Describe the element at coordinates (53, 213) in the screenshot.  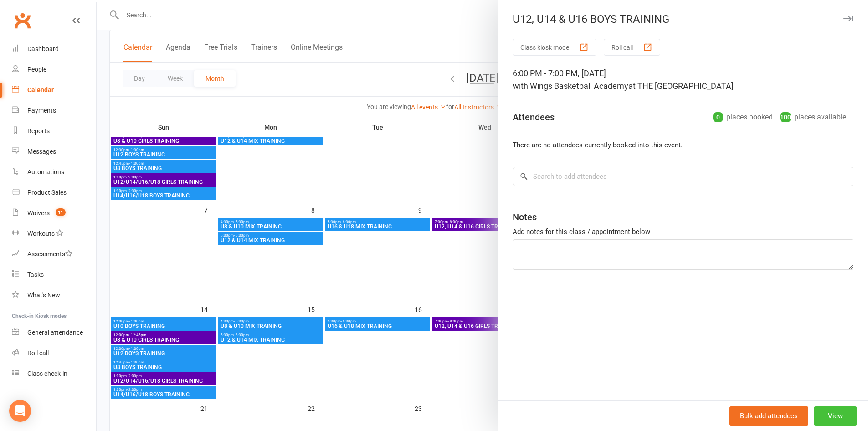
I see `a: Waivers 11` at that location.